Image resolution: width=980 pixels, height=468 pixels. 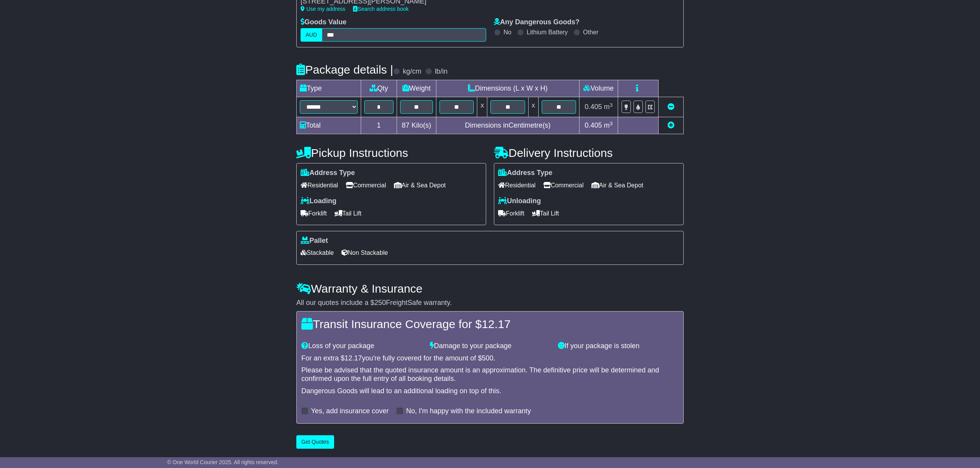 What do you see at coordinates (392, 153) in the screenshot?
I see `h4: Pickup Instructions` at bounding box center [392, 153].